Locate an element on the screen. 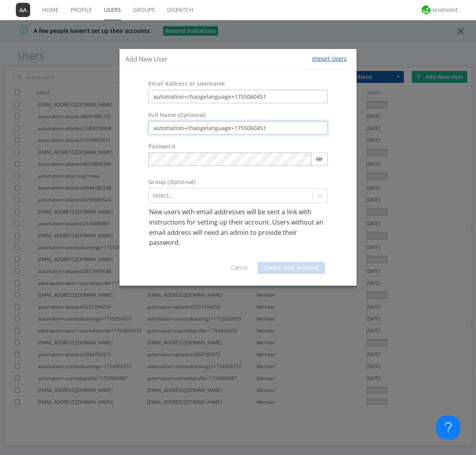 This screenshot has height=455, width=476. p: New users with email addresses will be sent a link with instructions for setting up their account... is located at coordinates (238, 228).